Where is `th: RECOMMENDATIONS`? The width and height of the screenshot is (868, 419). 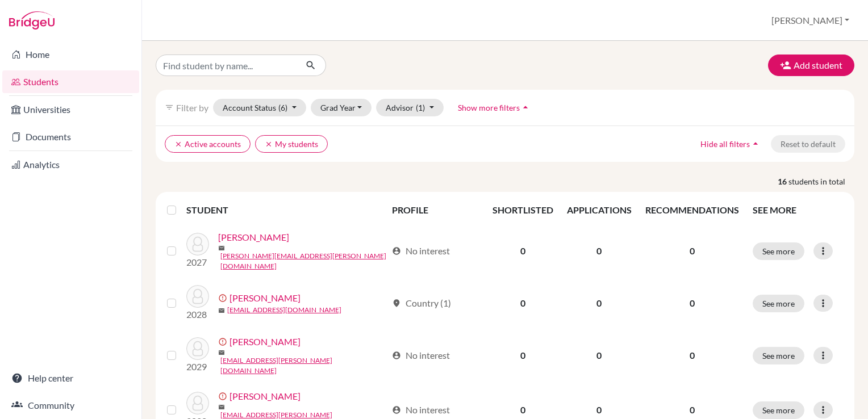
th: RECOMMENDATIONS is located at coordinates (691, 210).